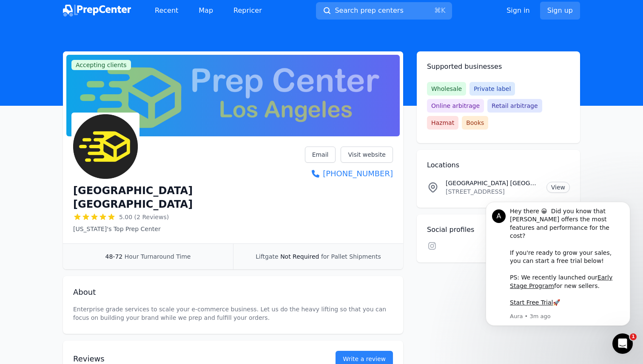  Describe the element at coordinates (498, 230) in the screenshot. I see `h2: Social profiles` at that location.